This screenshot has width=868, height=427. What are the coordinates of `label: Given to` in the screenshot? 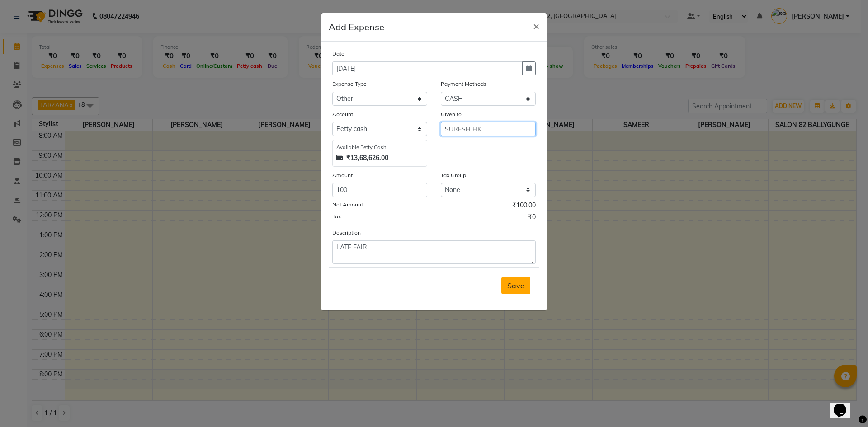 It's located at (451, 114).